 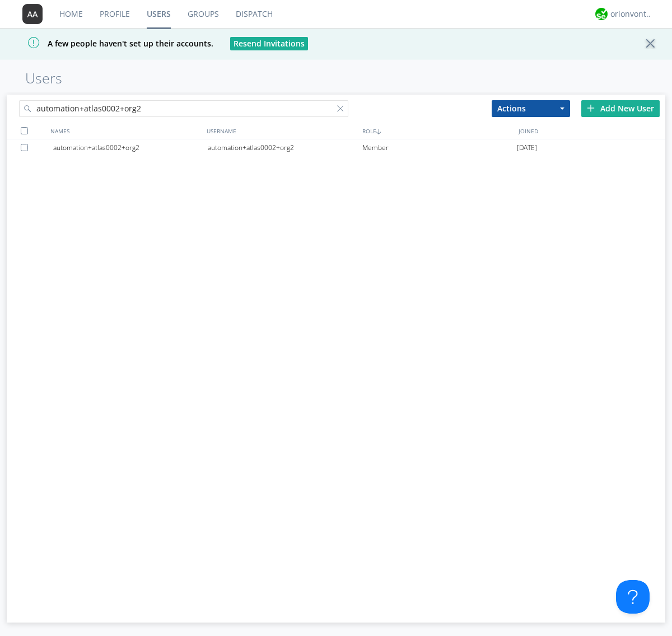 What do you see at coordinates (269, 43) in the screenshot?
I see `button: Resend Invitations` at bounding box center [269, 43].